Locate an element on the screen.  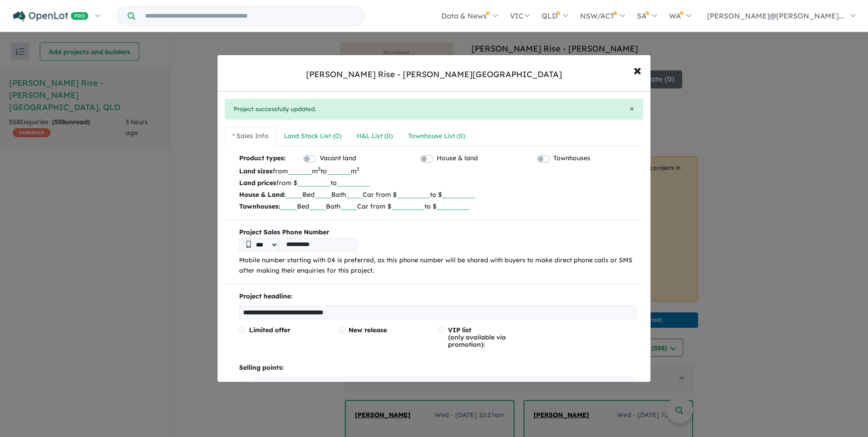
p: Project headline: is located at coordinates (437, 297).